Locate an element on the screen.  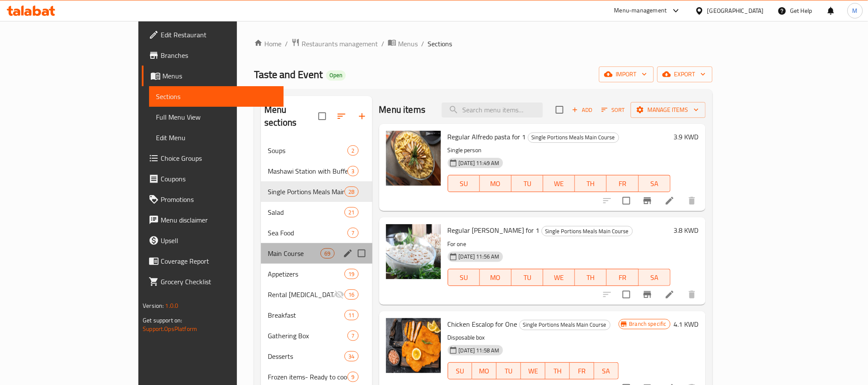
span: 28 is located at coordinates (351, 192).